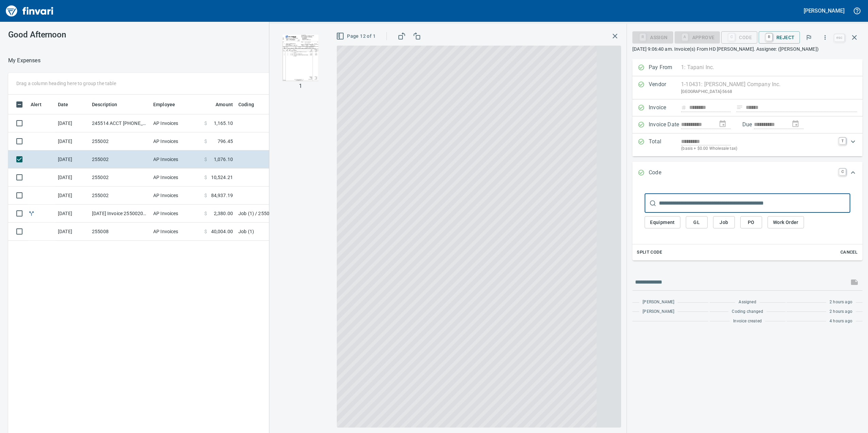 This screenshot has width=868, height=433. What do you see at coordinates (649, 252) in the screenshot?
I see `button: Split Code` at bounding box center [649, 252].